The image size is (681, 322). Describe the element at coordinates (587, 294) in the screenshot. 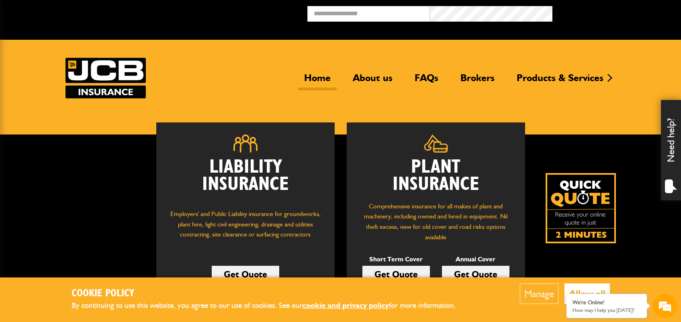

I see `button: Allow all` at that location.